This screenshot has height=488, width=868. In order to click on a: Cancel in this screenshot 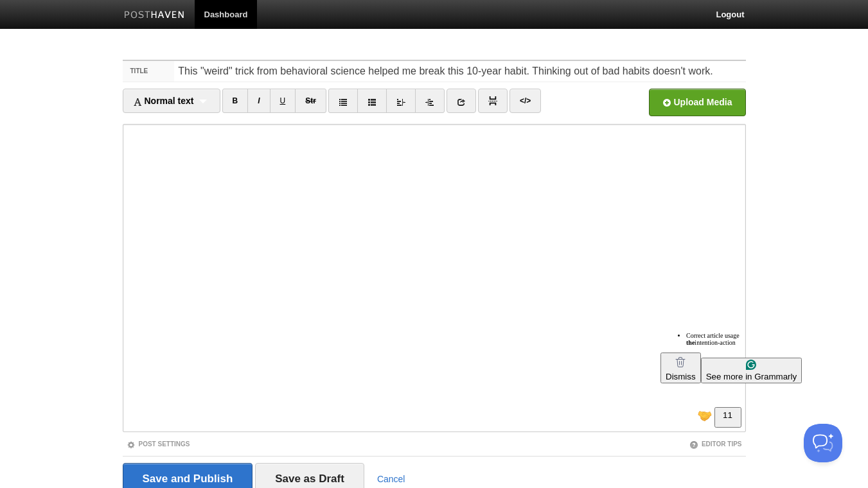, I will do `click(391, 479)`.